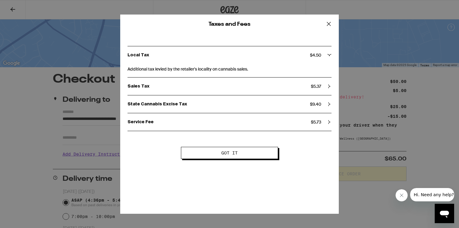  Describe the element at coordinates (315, 55) in the screenshot. I see `span: $ 4.50` at that location.